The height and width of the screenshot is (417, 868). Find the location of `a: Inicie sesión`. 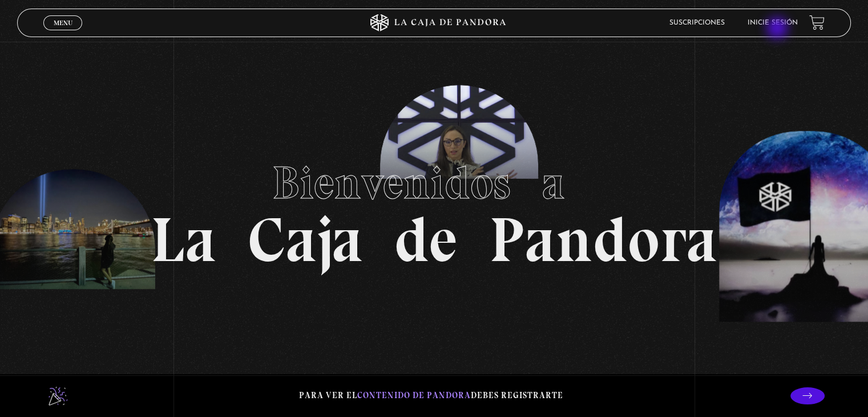

a: Inicie sesión is located at coordinates (773, 23).